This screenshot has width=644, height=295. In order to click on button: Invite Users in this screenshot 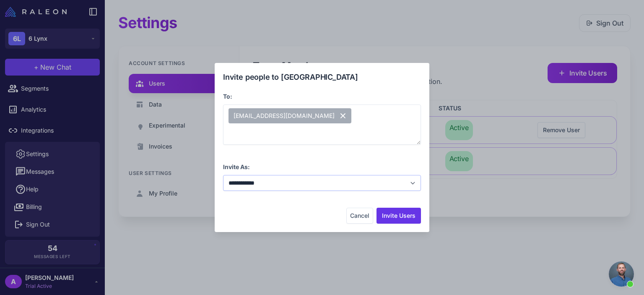, I will do `click(398, 216)`.